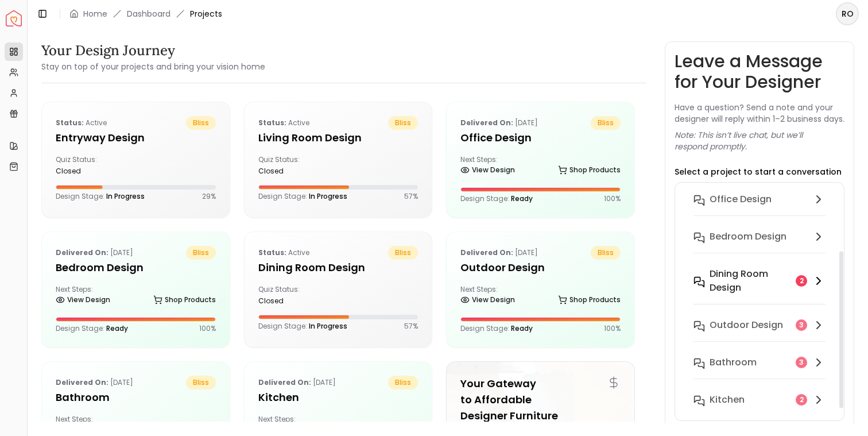  I want to click on p: Have a question? Send a note and your designer will reply within 1–2 business days., so click(760, 113).